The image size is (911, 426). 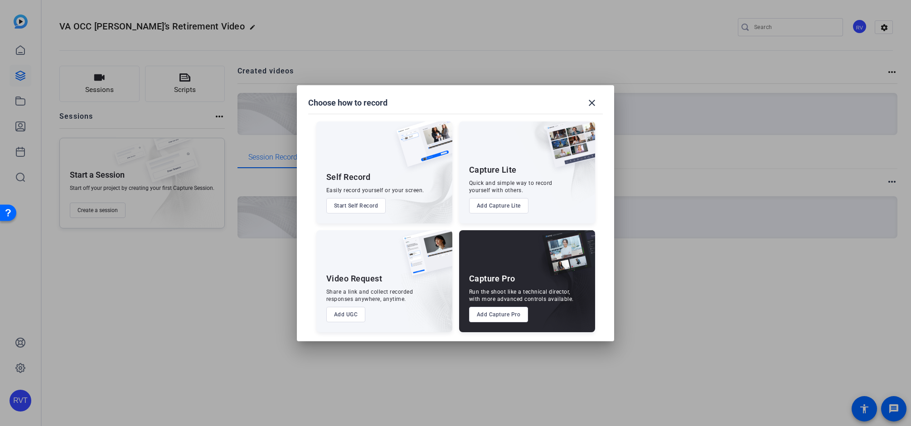 I want to click on img: self-record.png, so click(x=421, y=149).